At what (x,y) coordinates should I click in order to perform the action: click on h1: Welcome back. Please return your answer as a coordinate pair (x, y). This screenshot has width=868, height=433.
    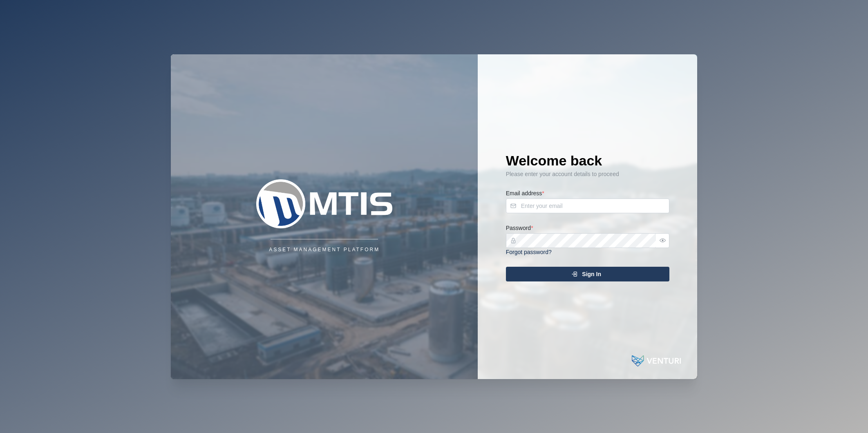
    Looking at the image, I should click on (588, 160).